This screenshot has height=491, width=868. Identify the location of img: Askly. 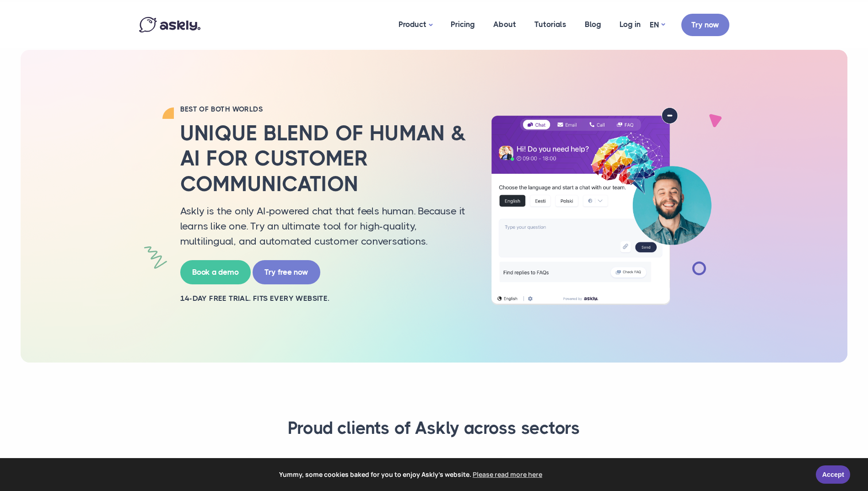
(169, 25).